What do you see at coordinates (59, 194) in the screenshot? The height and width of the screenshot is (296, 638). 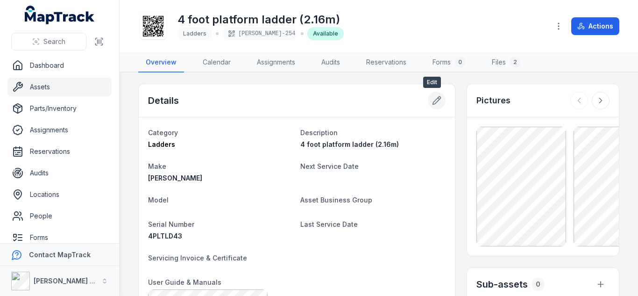 I see `a: Locations` at bounding box center [59, 194].